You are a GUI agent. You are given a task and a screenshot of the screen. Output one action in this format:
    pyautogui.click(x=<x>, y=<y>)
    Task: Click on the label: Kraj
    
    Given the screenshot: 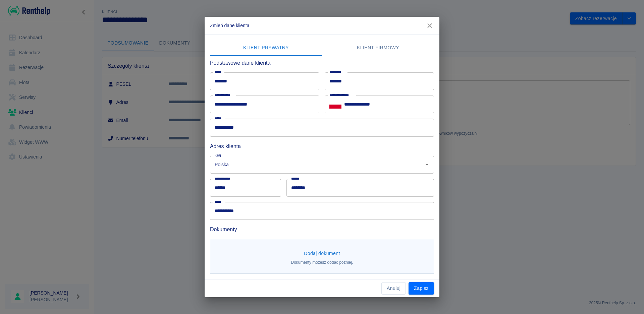 What is the action you would take?
    pyautogui.click(x=217, y=155)
    